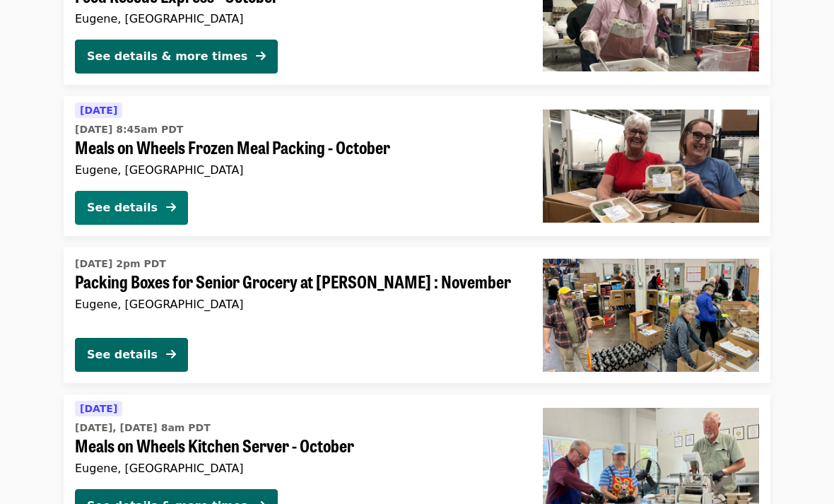  What do you see at coordinates (417, 316) in the screenshot?
I see `a: See details for "Packing Boxes for Senior Grocery at Bailey Hill : November"` at bounding box center [417, 316].